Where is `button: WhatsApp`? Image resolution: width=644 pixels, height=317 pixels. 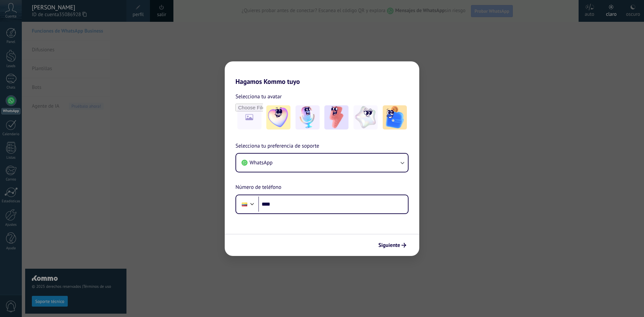
button: WhatsApp is located at coordinates (322, 163).